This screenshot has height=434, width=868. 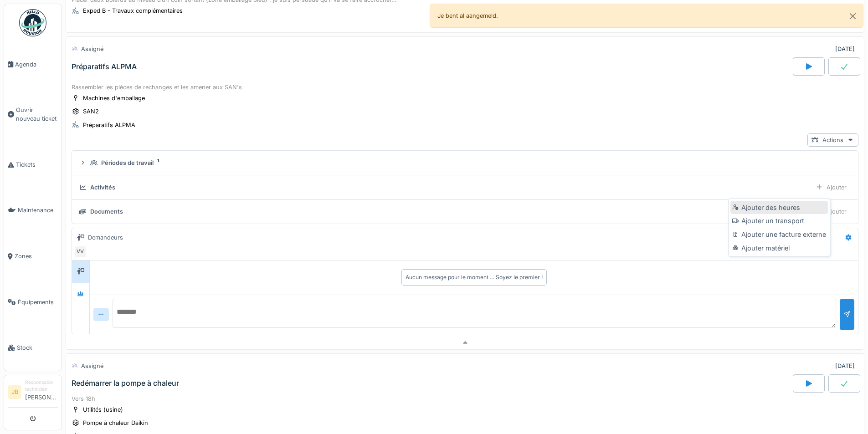 What do you see at coordinates (38, 210) in the screenshot?
I see `span: Maintenance` at bounding box center [38, 210].